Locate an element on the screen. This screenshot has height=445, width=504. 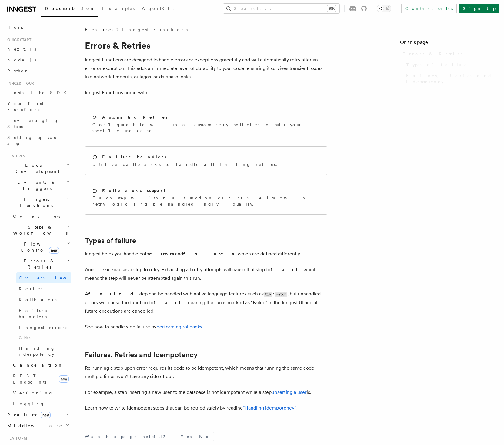
button: Middleware is located at coordinates (38, 425).